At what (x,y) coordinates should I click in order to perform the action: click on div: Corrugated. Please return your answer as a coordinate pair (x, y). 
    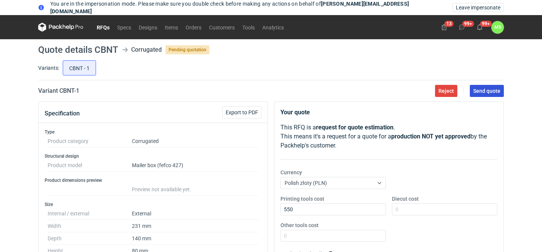
    Looking at the image, I should click on (146, 50).